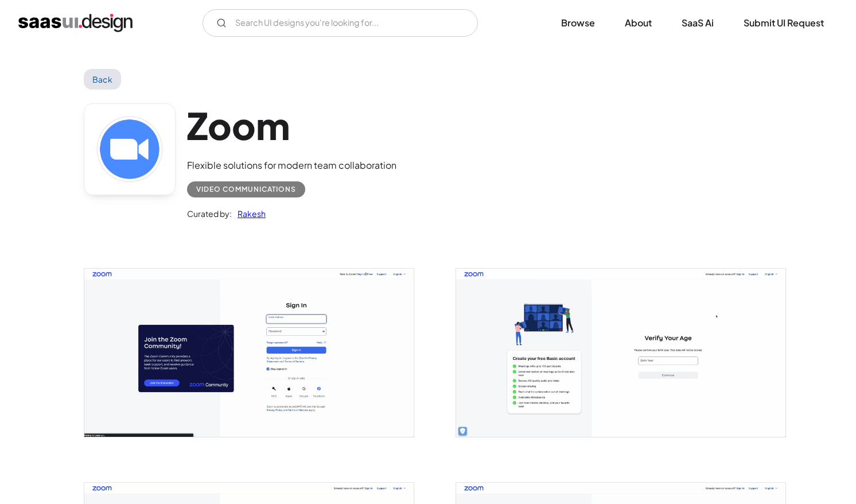 Image resolution: width=856 pixels, height=504 pixels. Describe the element at coordinates (291, 166) in the screenshot. I see `div: Flexible solutions for modern team collaboration` at that location.